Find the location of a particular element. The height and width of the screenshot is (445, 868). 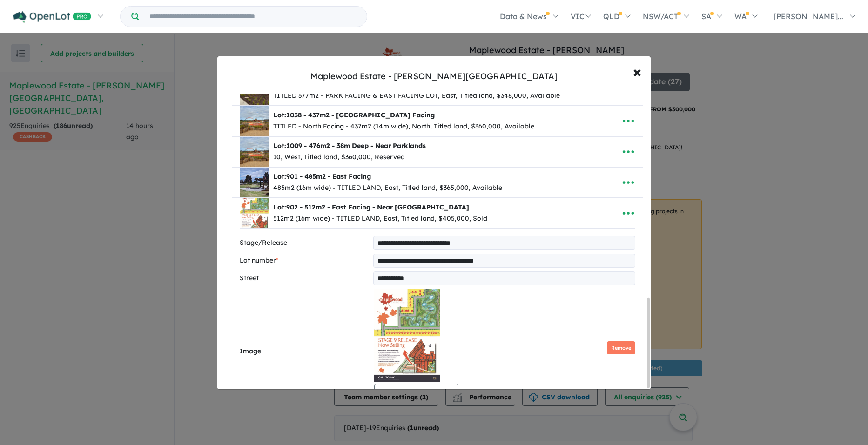

img: Maplewood Estate - Melton South - Lot 902 - 512m2 - East Facing - Near Wetlands is located at coordinates (407, 336).